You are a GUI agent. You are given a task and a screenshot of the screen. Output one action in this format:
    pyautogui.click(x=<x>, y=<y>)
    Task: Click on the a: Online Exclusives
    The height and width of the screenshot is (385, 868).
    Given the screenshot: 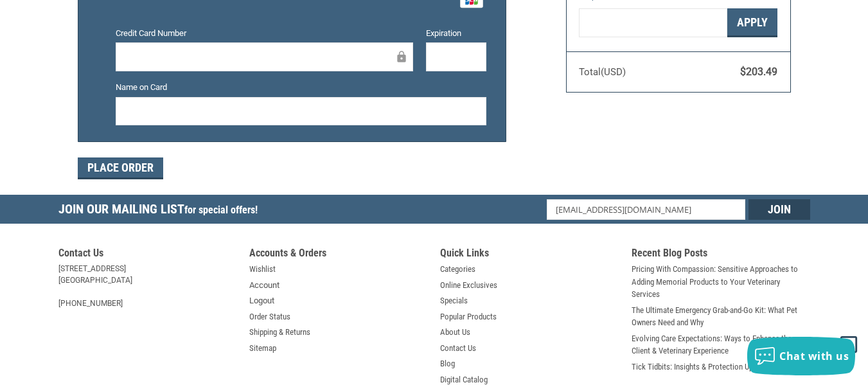 What is the action you would take?
    pyautogui.click(x=468, y=285)
    